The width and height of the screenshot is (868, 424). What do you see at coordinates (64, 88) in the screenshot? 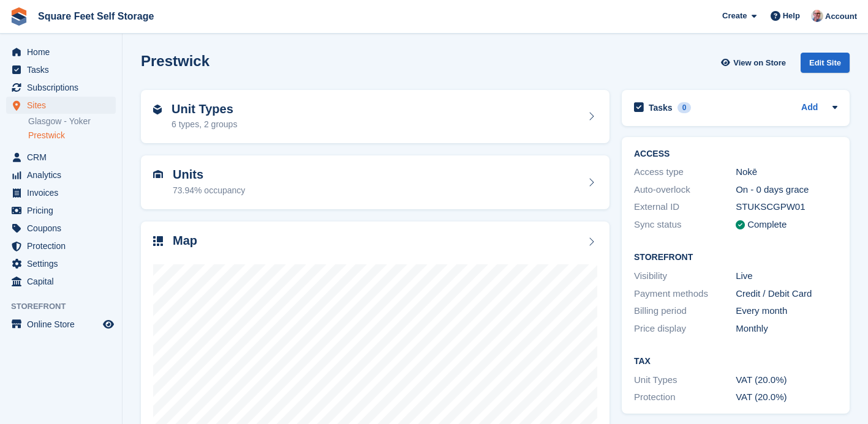
I see `span: Subscriptions` at bounding box center [64, 88].